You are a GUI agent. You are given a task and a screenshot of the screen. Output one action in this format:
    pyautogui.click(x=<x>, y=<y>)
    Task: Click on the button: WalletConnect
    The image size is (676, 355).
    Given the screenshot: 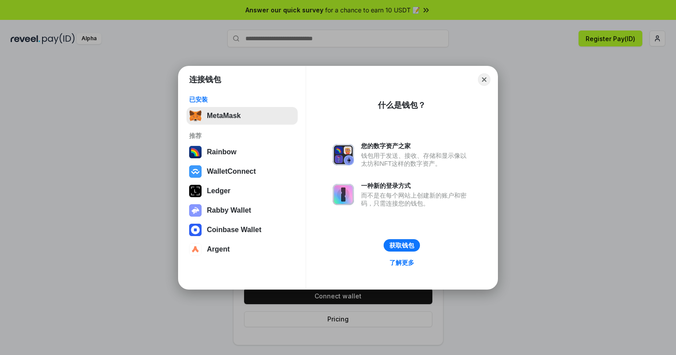 What is the action you would take?
    pyautogui.click(x=242, y=172)
    